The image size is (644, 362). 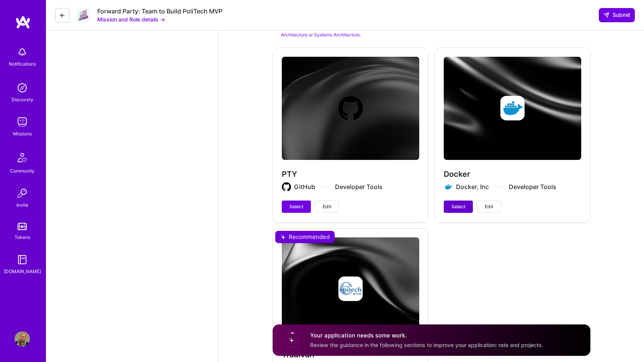 I want to click on div: Notifications, so click(x=22, y=64).